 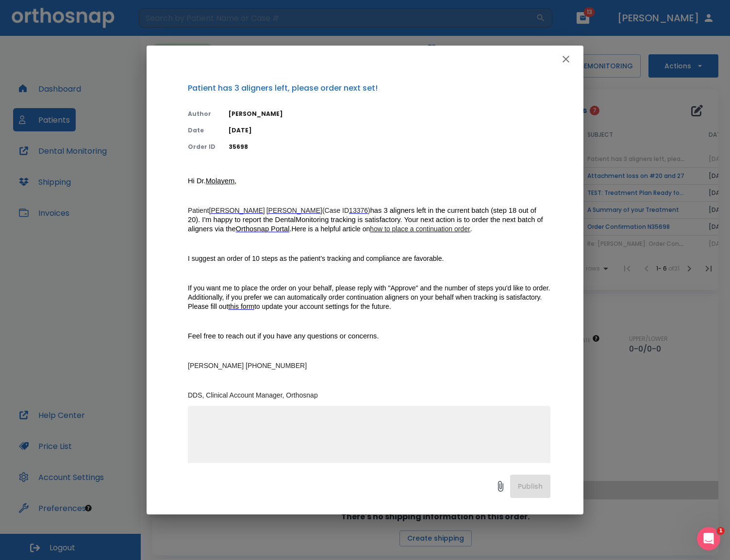 What do you see at coordinates (330, 229) in the screenshot?
I see `span: Here is a helpful article on` at bounding box center [330, 229].